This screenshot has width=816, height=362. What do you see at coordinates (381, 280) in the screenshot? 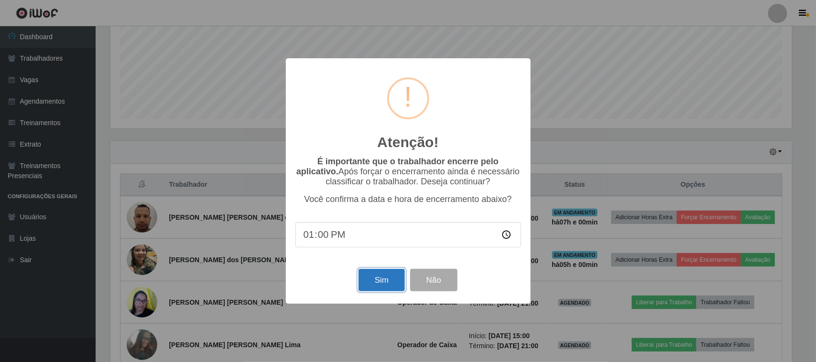
I see `button: Sim` at bounding box center [381, 280].